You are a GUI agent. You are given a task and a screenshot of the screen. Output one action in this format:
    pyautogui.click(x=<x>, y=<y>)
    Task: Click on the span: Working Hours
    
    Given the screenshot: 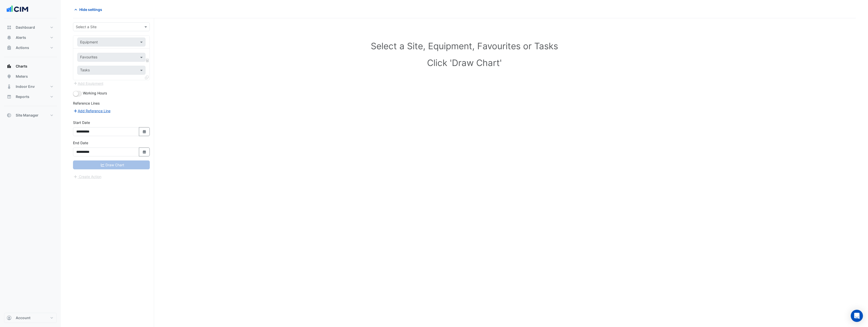 What is the action you would take?
    pyautogui.click(x=95, y=93)
    